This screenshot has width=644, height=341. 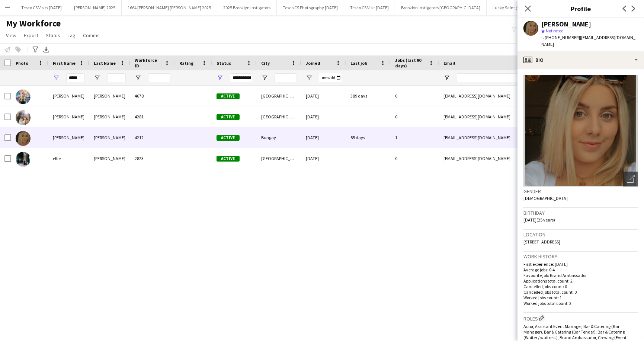 I want to click on a: View, so click(x=11, y=35).